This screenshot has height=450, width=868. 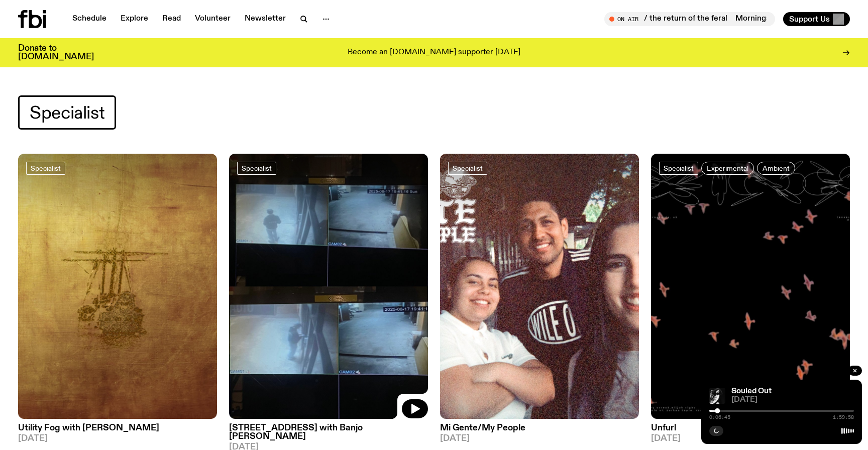 I want to click on span: 0:06:45, so click(x=719, y=417).